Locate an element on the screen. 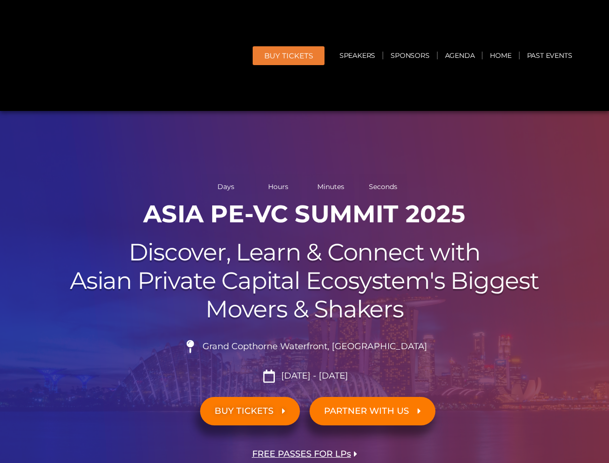 The image size is (609, 463). a: BUY Tickets is located at coordinates (288, 55).